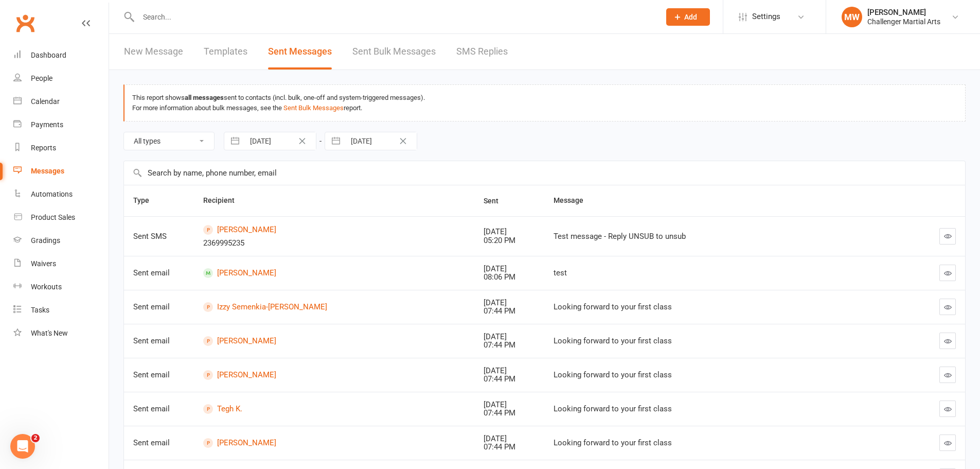  I want to click on input: From, so click(280, 141).